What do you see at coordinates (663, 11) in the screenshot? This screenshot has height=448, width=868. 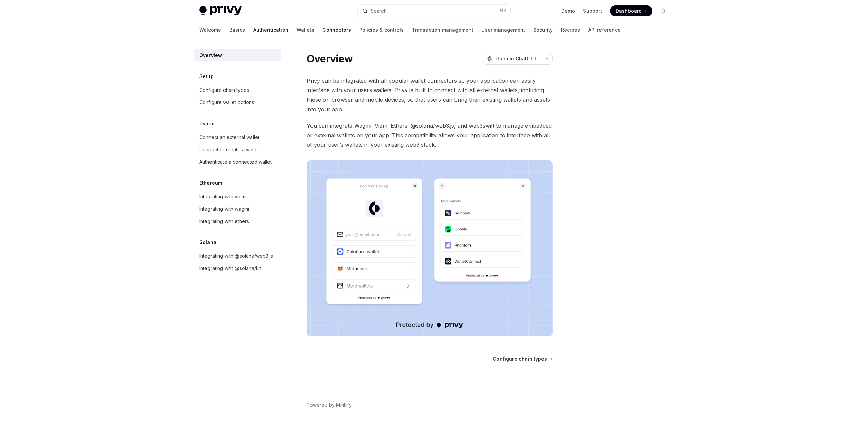 I see `button: Toggle dark mode` at bounding box center [663, 11].